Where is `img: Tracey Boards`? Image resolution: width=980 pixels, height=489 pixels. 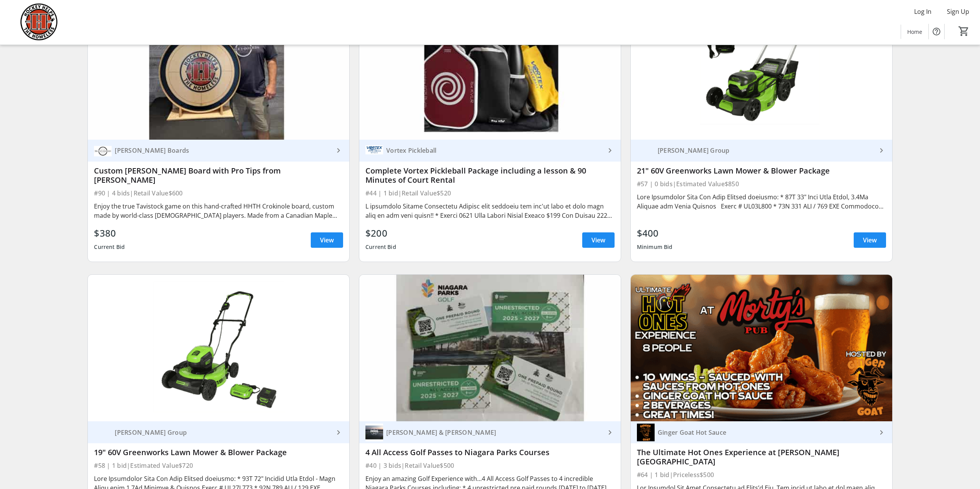 img: Tracey Boards is located at coordinates (103, 150).